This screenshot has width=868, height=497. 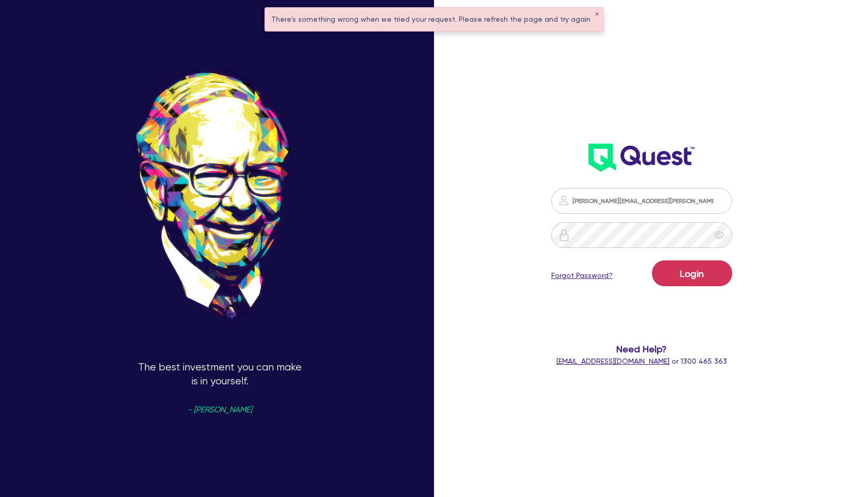 What do you see at coordinates (641, 361) in the screenshot?
I see `span: or 1300 465 363` at bounding box center [641, 361].